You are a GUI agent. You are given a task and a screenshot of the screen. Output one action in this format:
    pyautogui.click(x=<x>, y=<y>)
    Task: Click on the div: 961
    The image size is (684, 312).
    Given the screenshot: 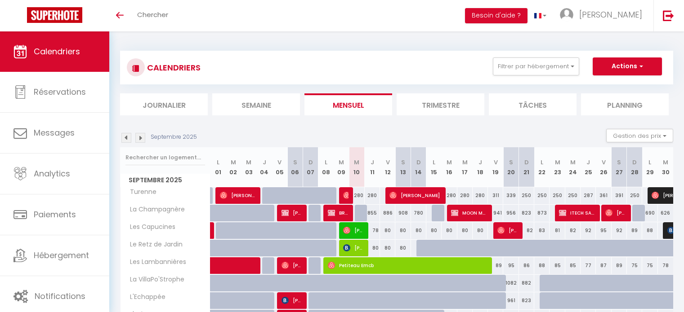 What is the action you would take?
    pyautogui.click(x=511, y=301)
    